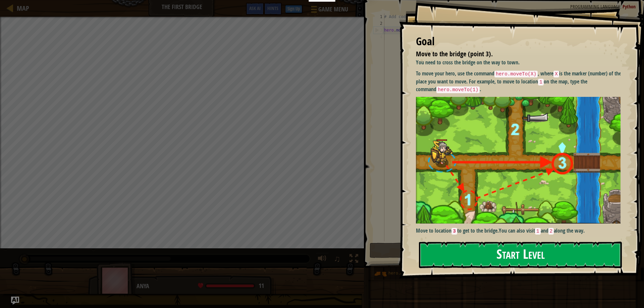  What do you see at coordinates (520, 255) in the screenshot?
I see `button: Start Level` at bounding box center [520, 255].